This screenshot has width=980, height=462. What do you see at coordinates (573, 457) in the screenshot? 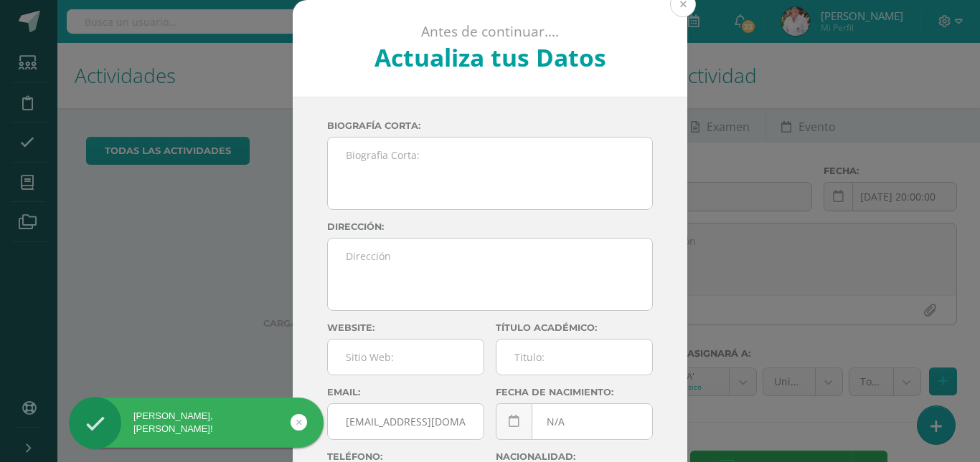
I see `label: Nacionalidad:` at bounding box center [573, 457].